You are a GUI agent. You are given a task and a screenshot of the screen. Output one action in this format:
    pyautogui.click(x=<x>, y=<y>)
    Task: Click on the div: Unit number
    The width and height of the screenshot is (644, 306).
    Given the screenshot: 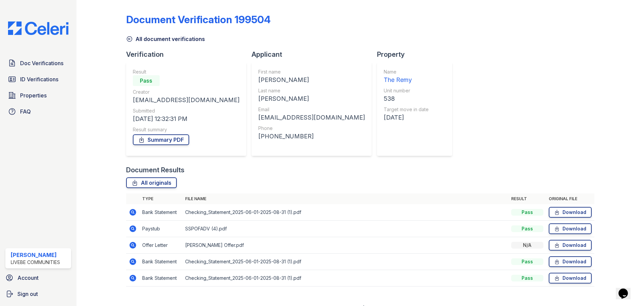 What is the action you would take?
    pyautogui.click(x=406, y=91)
    